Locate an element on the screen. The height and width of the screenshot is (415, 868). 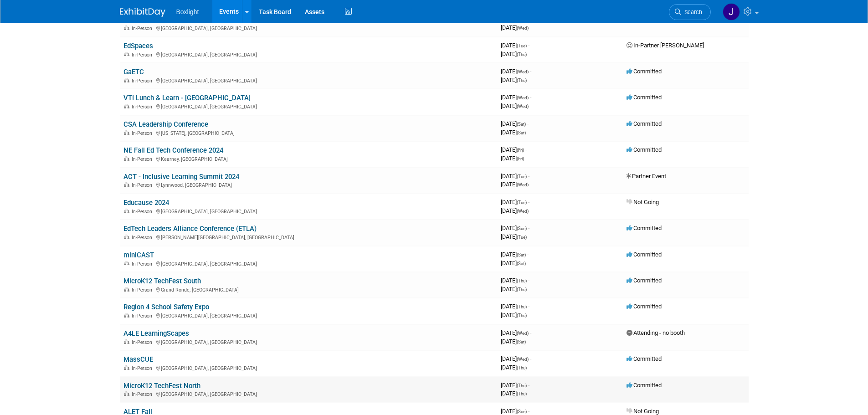
a: Region 4 School Safety Expo is located at coordinates (166, 307).